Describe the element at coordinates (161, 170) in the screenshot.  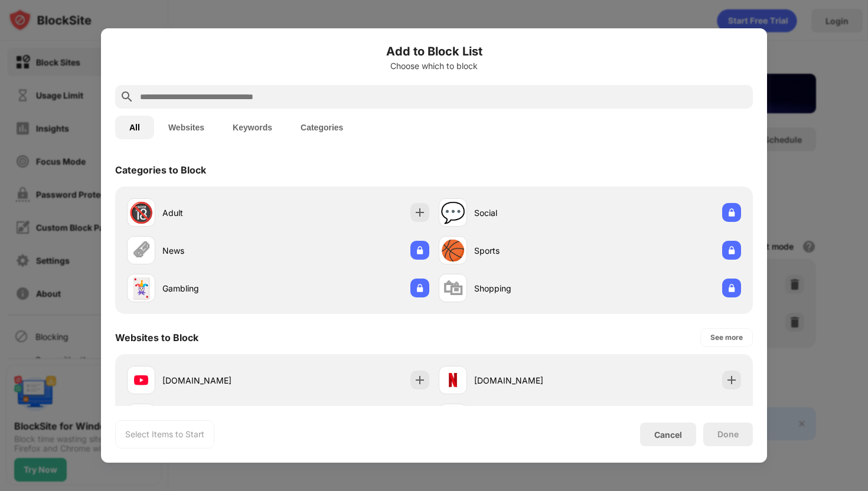
I see `div: Categories to Block` at that location.